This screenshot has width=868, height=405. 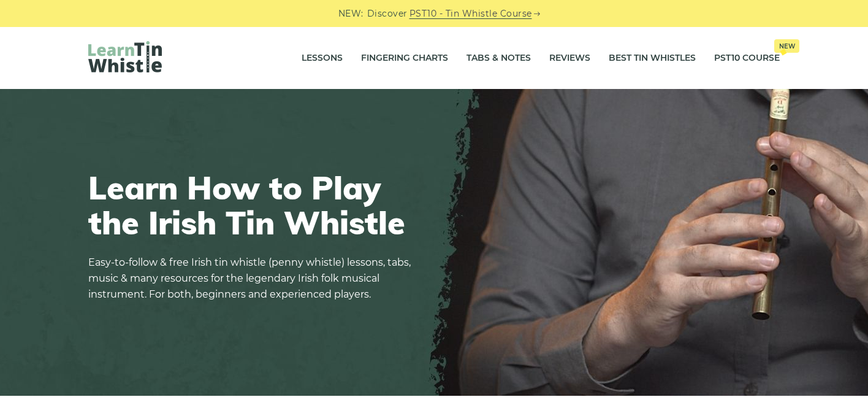 What do you see at coordinates (125, 56) in the screenshot?
I see `img: LearnTinWhistle.com` at bounding box center [125, 56].